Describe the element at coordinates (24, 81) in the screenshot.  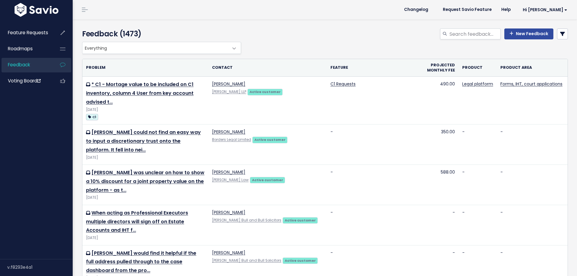
I see `span: Voting Board` at that location.